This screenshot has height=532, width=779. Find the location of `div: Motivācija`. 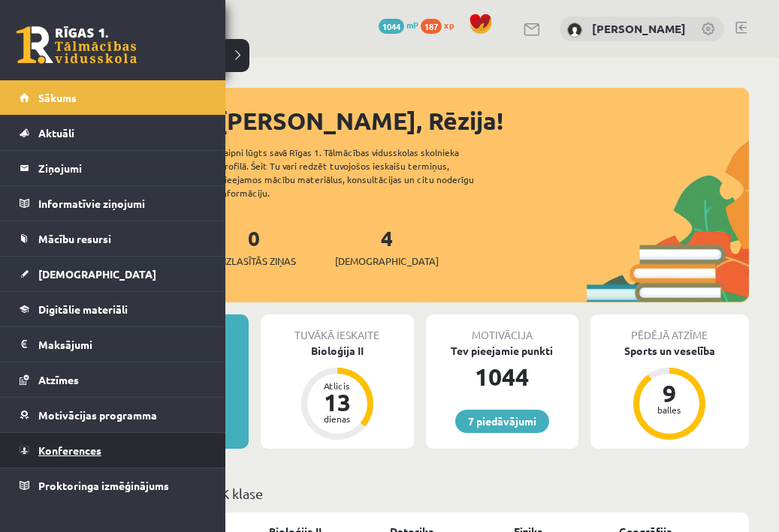

div: Motivācija is located at coordinates (501, 329).